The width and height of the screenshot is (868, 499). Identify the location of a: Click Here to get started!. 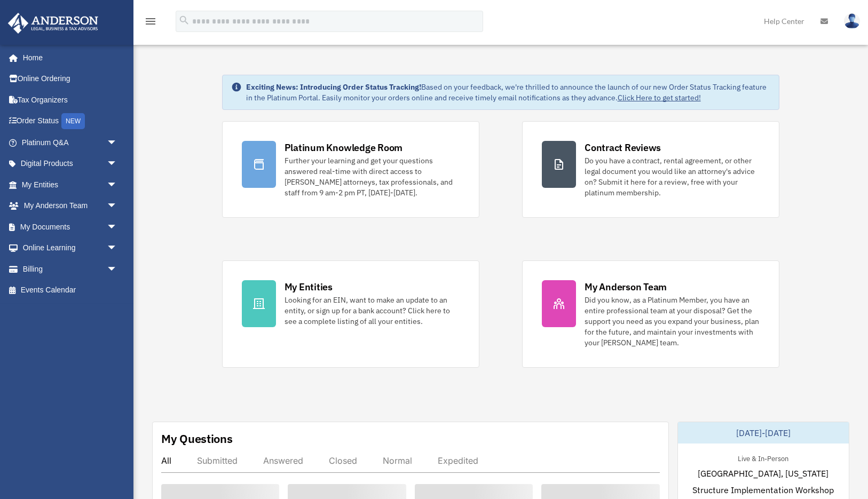
(659, 98).